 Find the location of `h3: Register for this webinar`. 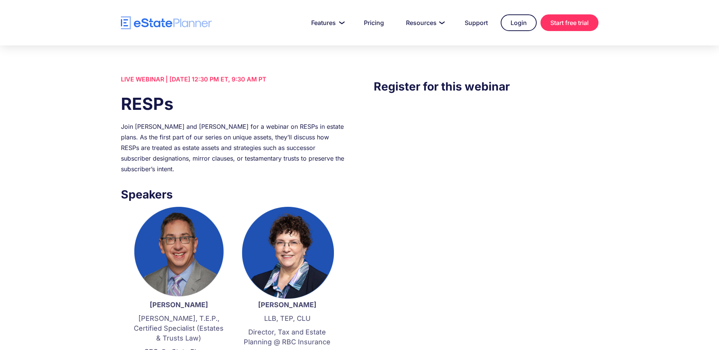

h3: Register for this webinar is located at coordinates (486, 86).